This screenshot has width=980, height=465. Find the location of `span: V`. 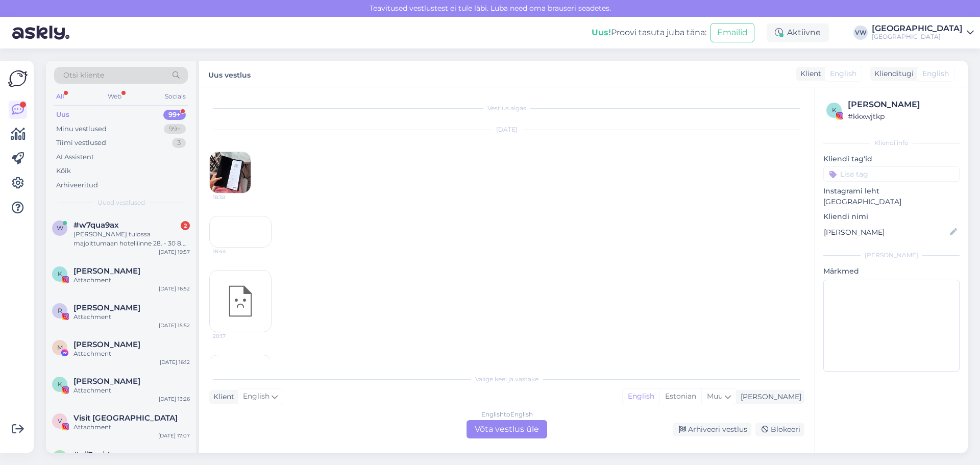

span: V is located at coordinates (60, 421).